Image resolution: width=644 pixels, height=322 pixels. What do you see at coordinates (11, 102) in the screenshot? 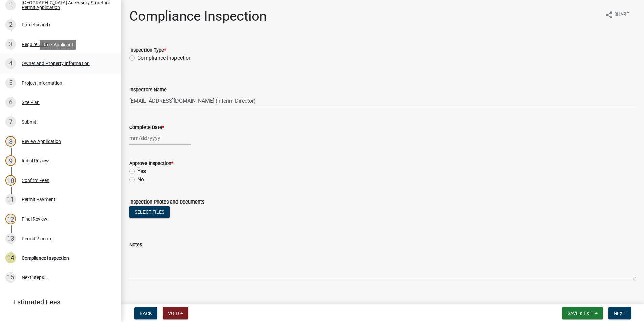
I see `div: 6` at bounding box center [11, 102].